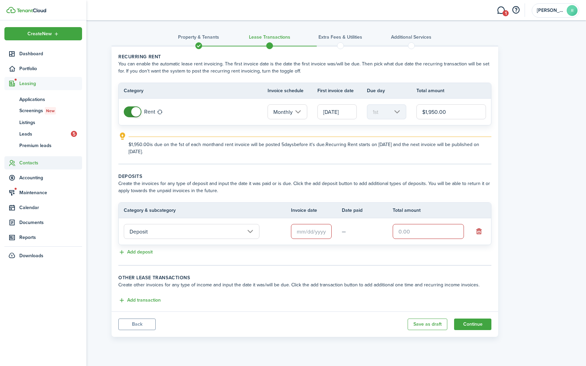  I want to click on span: Premium leads, so click(51, 145).